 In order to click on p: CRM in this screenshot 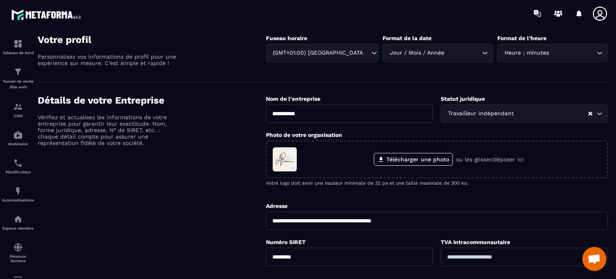, I will do `click(18, 116)`.